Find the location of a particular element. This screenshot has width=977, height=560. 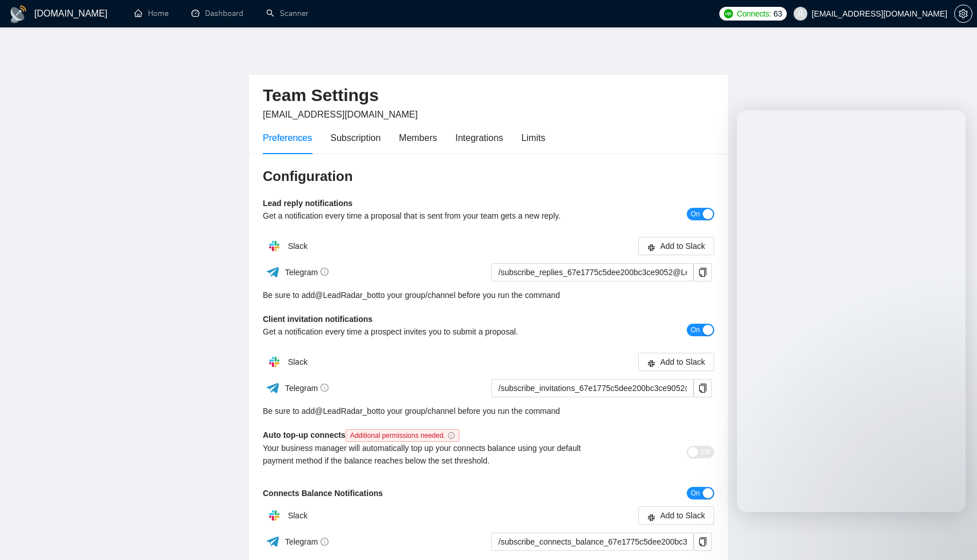

span: 63 is located at coordinates (778, 13).